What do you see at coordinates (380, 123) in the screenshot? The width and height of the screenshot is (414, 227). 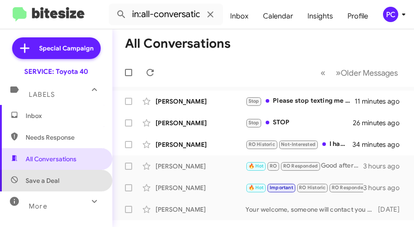 I see `div: 26 minutes ago` at bounding box center [380, 123].